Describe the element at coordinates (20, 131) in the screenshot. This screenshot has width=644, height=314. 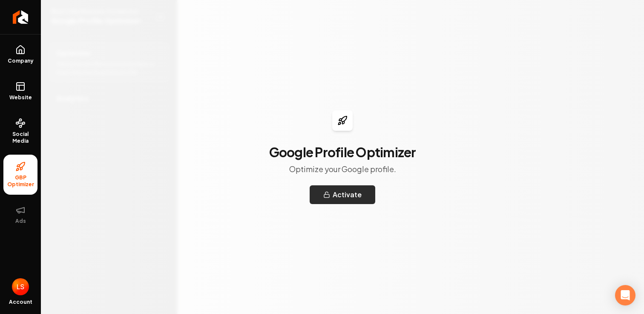
I see `a: Social Media` at that location.